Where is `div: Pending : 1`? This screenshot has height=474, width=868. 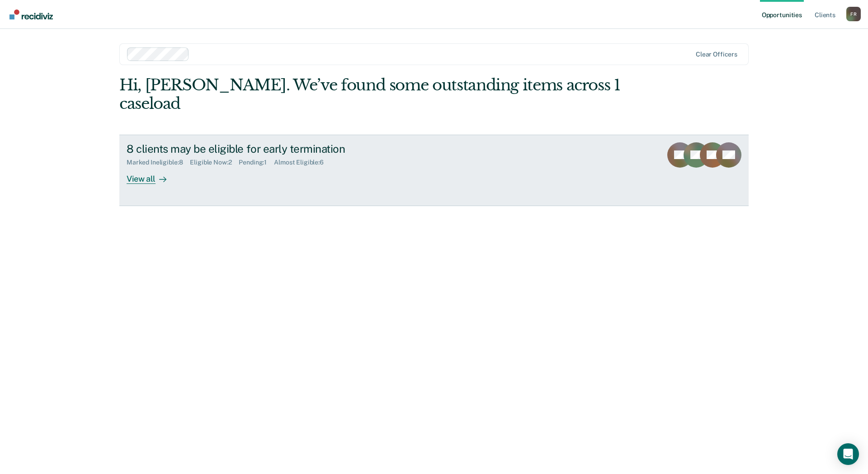
div: Pending : 1 is located at coordinates (256, 163).